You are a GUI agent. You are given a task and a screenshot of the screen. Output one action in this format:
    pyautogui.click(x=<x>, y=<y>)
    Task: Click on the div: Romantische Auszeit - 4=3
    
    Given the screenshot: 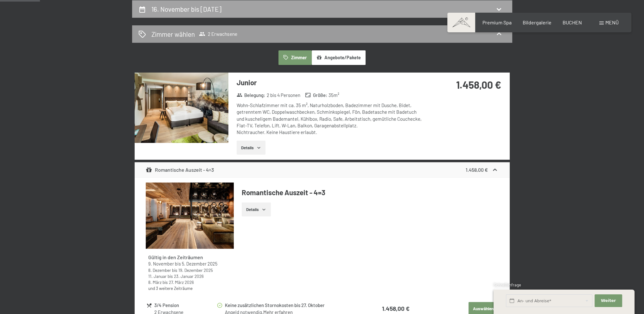 What is the action you would take?
    pyautogui.click(x=180, y=170)
    